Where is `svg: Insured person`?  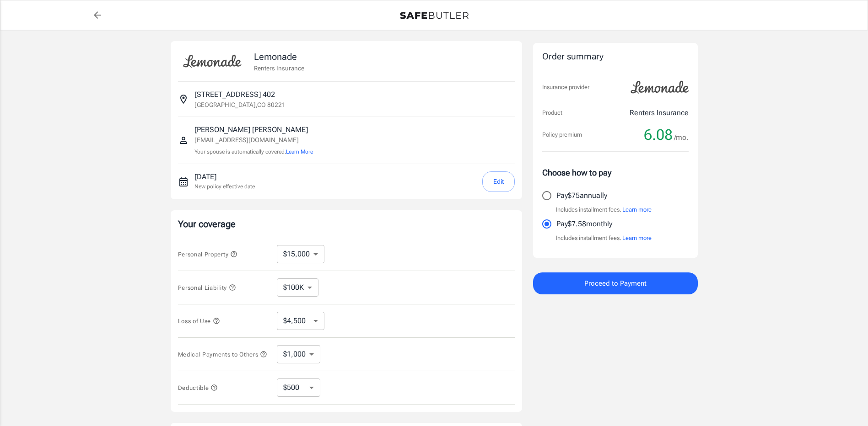 svg: Insured person is located at coordinates (183, 140).